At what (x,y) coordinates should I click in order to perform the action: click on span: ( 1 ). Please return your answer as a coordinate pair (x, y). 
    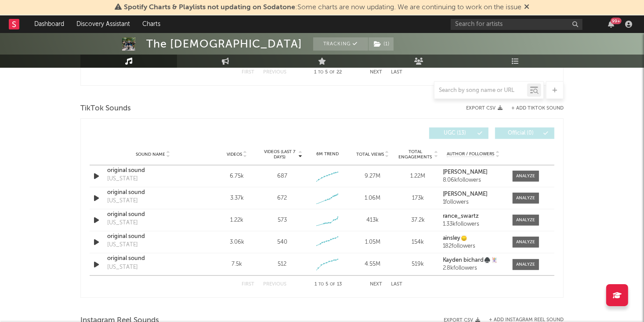
    Looking at the image, I should click on (381, 44).